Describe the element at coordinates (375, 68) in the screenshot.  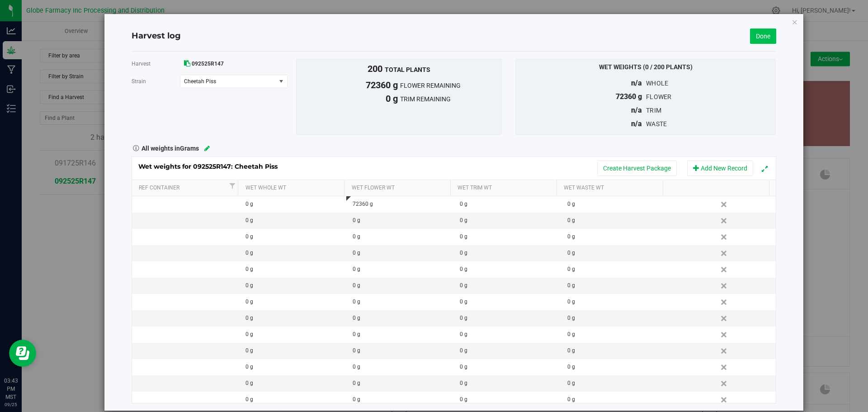
I see `span: 200` at that location.